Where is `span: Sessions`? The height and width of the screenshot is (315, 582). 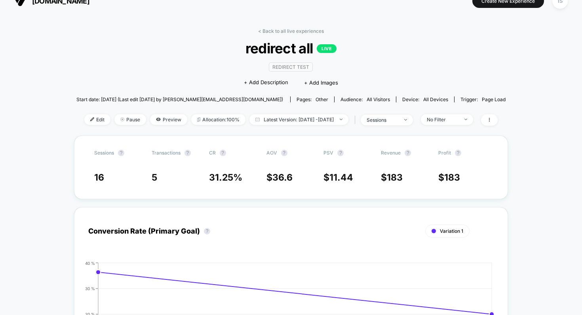
span: Sessions is located at coordinates (104, 153).